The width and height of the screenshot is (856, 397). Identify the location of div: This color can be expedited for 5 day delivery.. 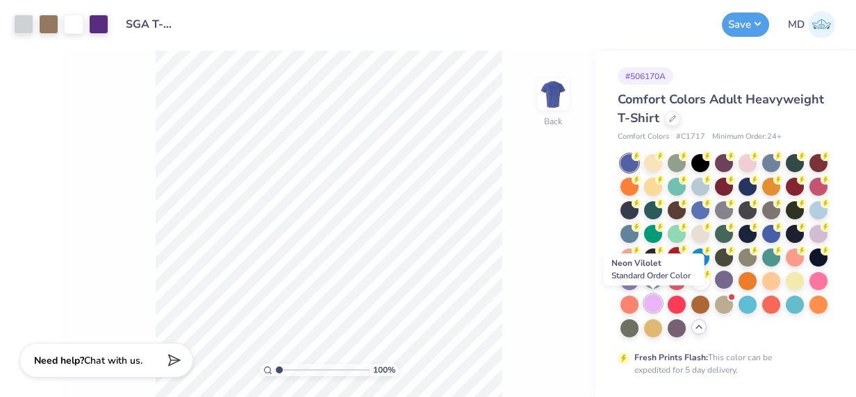
(720, 364).